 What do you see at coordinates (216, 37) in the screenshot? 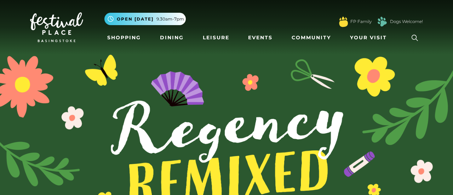
I see `a: Leisure` at bounding box center [216, 37].